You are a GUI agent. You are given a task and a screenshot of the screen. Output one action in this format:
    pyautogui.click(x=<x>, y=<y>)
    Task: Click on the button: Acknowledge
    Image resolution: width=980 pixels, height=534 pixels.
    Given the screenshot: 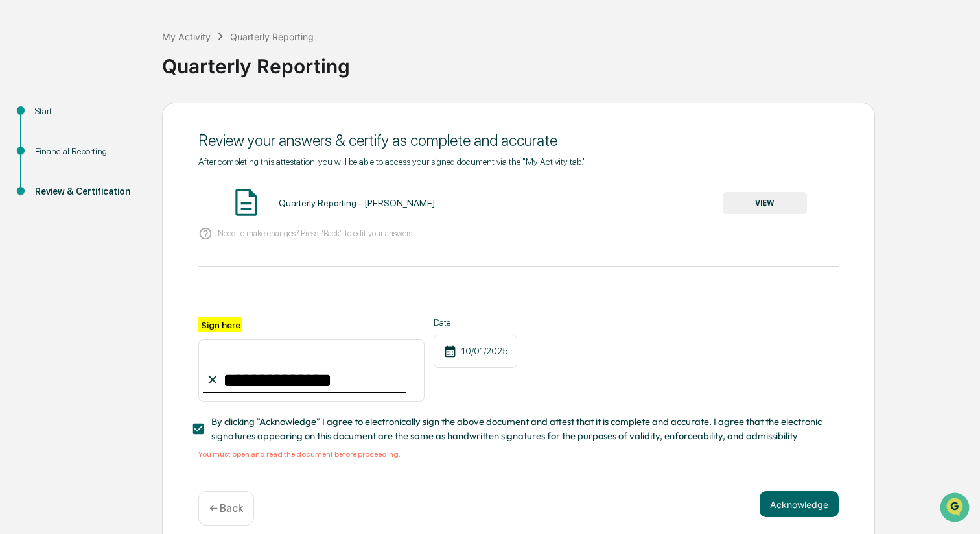 What is the action you would take?
    pyautogui.click(x=799, y=504)
    